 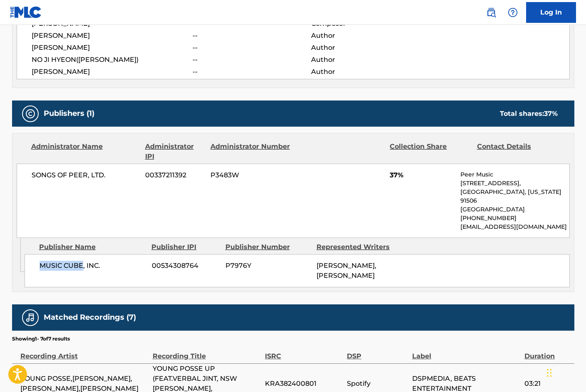 What do you see at coordinates (547, 352) in the screenshot?
I see `div: Duration` at bounding box center [547, 352].